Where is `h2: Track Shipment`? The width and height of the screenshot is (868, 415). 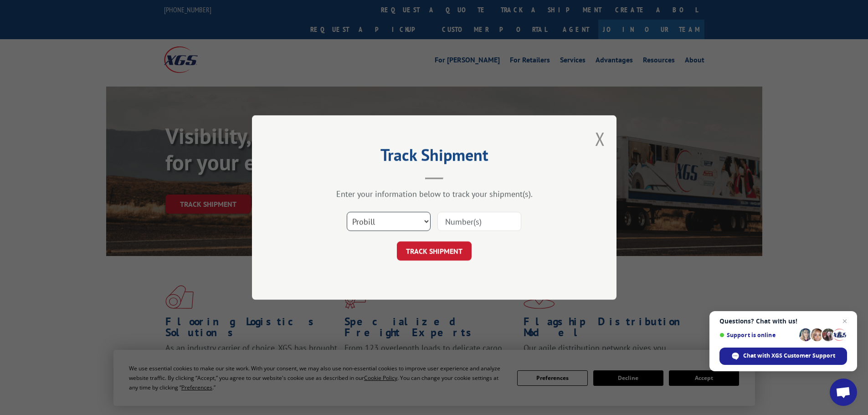
h2: Track Shipment is located at coordinates (434, 157).